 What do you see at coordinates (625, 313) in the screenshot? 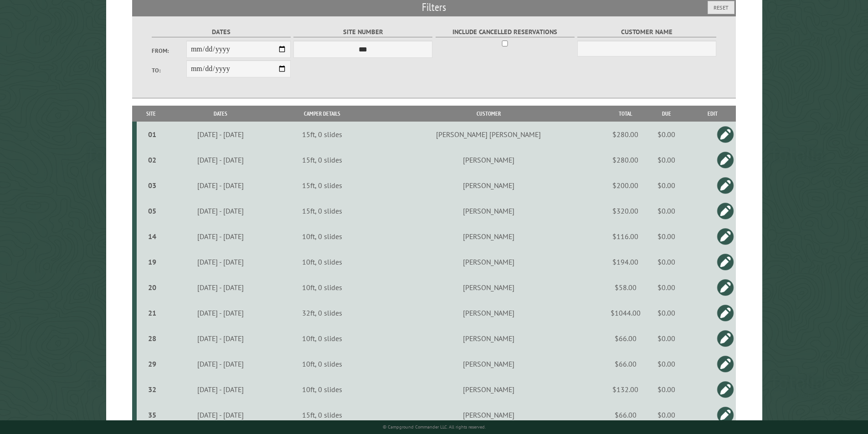
I see `td: $1044.00` at bounding box center [625, 313].